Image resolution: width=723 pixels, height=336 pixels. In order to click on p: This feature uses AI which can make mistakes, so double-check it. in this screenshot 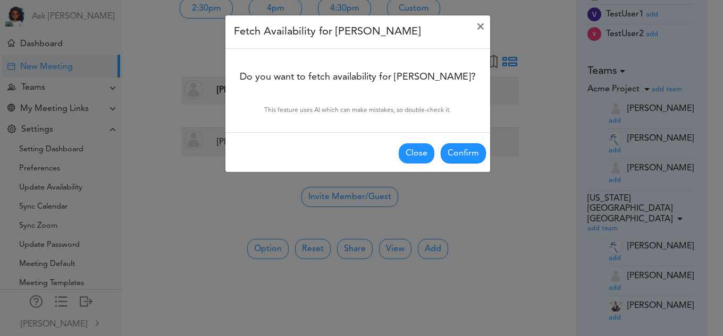, I will do `click(357, 111)`.